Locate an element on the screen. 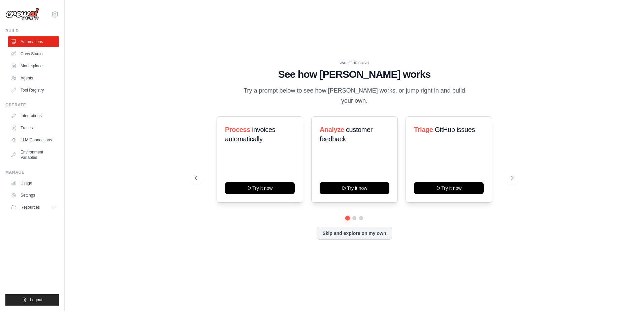 The height and width of the screenshot is (311, 644). span: Triage is located at coordinates (423, 129).